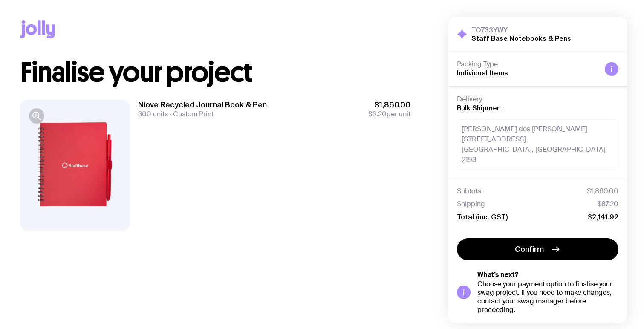 This screenshot has width=644, height=329. I want to click on button: Confirm, so click(537, 249).